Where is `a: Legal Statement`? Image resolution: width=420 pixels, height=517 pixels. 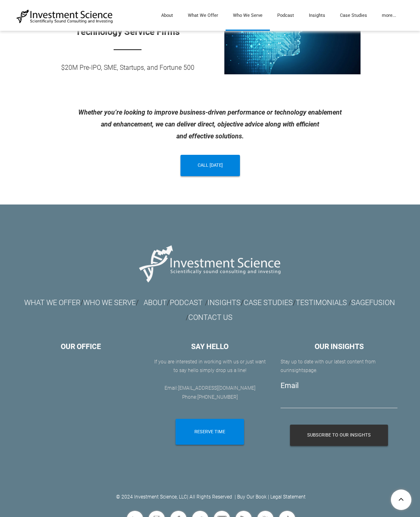 a: Legal Statement is located at coordinates (288, 496).